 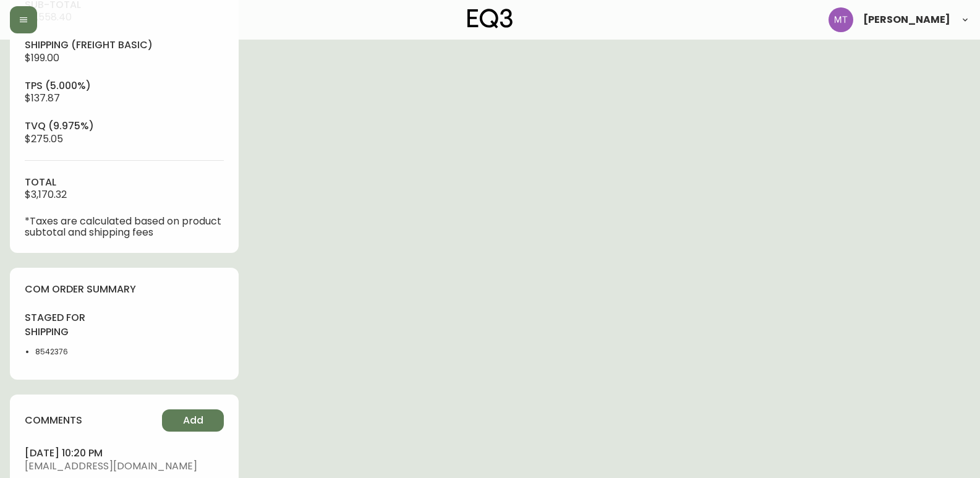 What do you see at coordinates (76, 352) in the screenshot?
I see `li: 8542376` at bounding box center [76, 352].